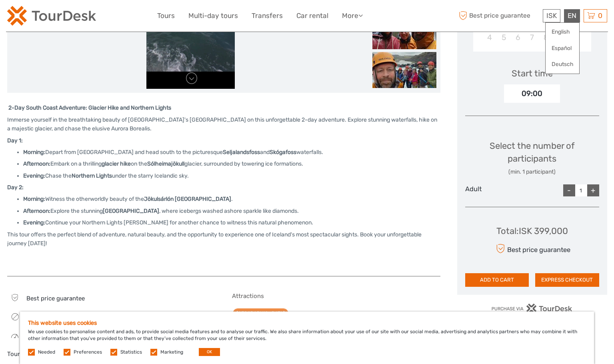  Describe the element at coordinates (52, 16) in the screenshot. I see `img: 120-15d4194f-c635-41b9-a512-a3cb382bfb57_logo_small.png` at that location.